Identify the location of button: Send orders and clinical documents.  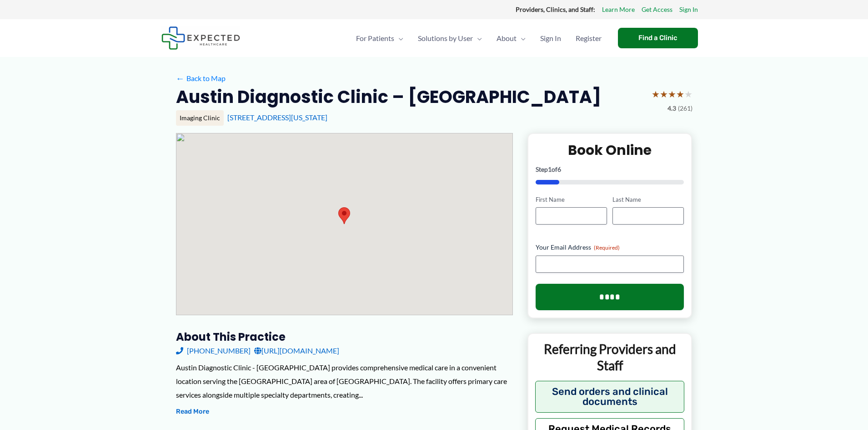
(610, 396).